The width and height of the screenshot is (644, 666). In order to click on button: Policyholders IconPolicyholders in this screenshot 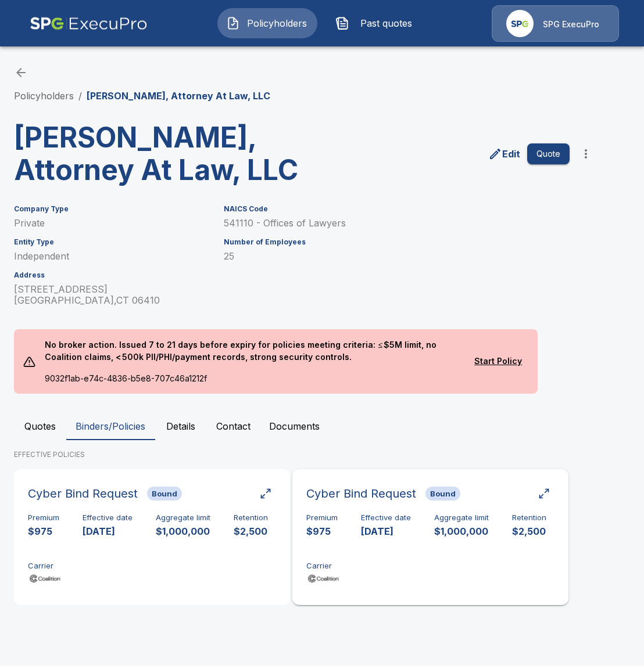, I will do `click(267, 23)`.